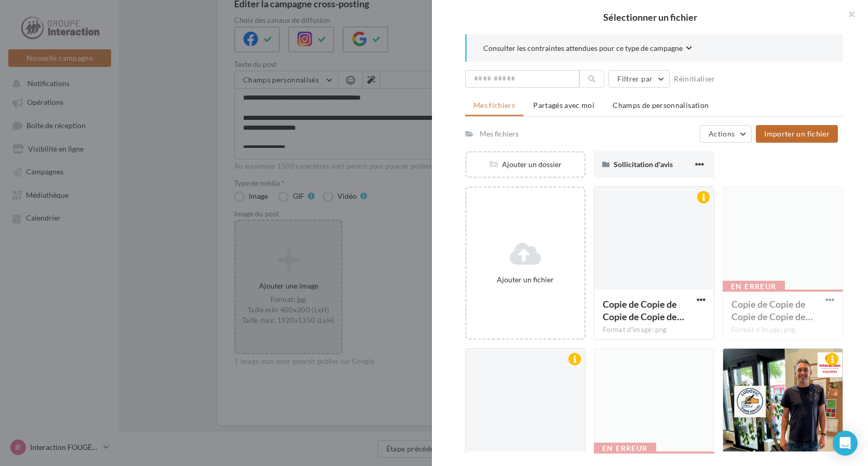 This screenshot has height=466, width=868. Describe the element at coordinates (644, 310) in the screenshot. I see `span: Copie de Copie de Copie de Copie de Copie de Copie de Copie de Copie de Copie de Copie de Copie de C` at that location.